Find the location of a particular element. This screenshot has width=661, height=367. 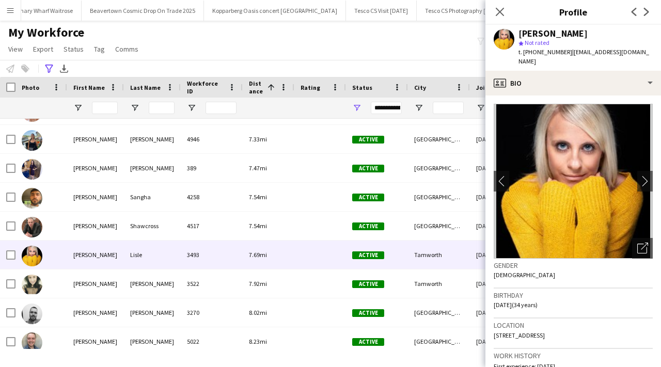

h3: Gender is located at coordinates (574, 266).